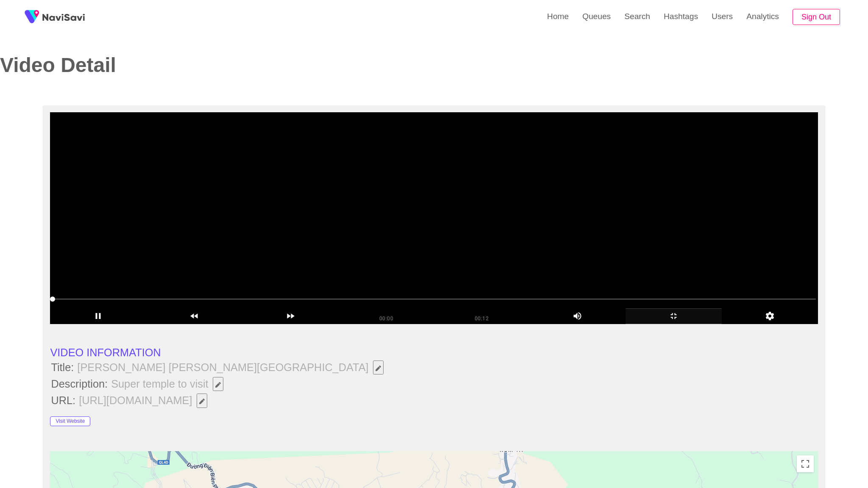  Describe the element at coordinates (70, 421) in the screenshot. I see `button: Visit Website` at that location.